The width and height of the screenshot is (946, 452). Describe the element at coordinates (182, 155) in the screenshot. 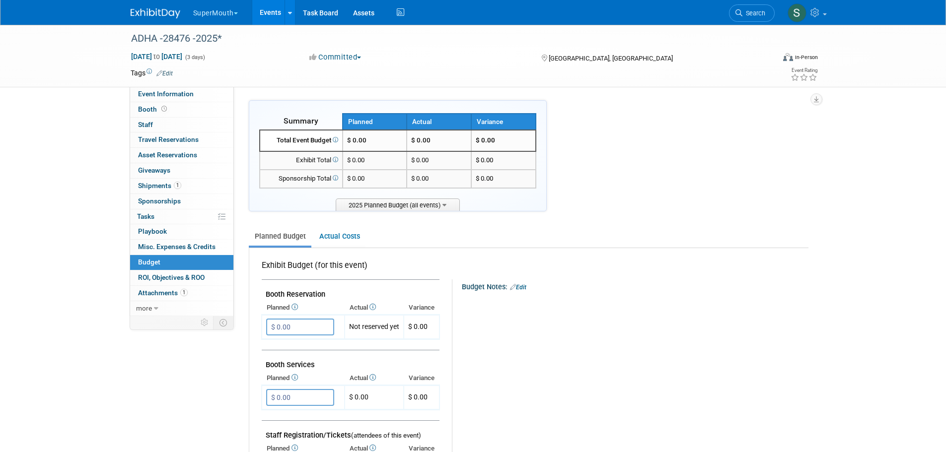

I see `a: Asset Reservations` at that location.